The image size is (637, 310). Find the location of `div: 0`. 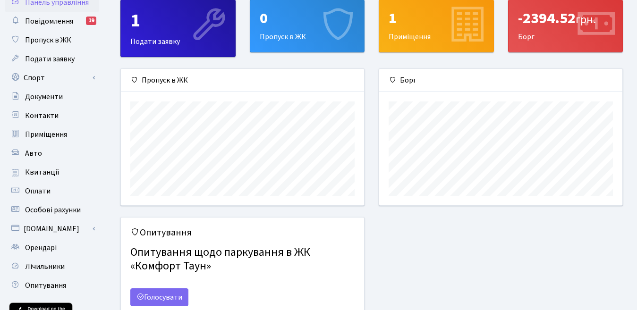

div: 0 is located at coordinates (307, 18).